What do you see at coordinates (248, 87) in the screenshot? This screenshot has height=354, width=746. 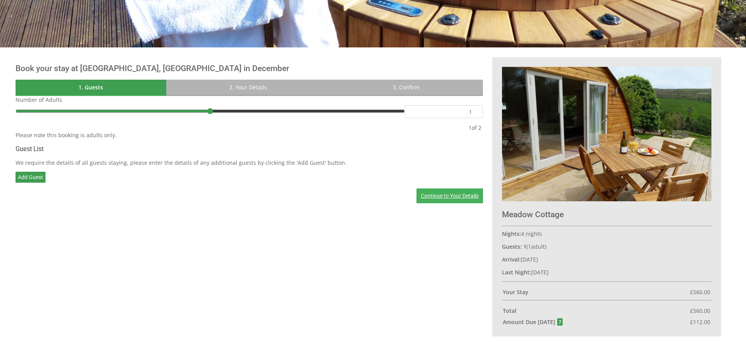 I see `a: 2. Your Details` at bounding box center [248, 87].